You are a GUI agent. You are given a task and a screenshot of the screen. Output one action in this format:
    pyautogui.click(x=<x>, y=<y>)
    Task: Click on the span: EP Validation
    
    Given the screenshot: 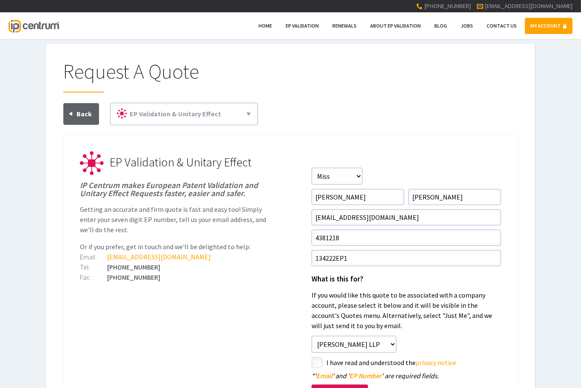 What is the action you would take?
    pyautogui.click(x=302, y=25)
    